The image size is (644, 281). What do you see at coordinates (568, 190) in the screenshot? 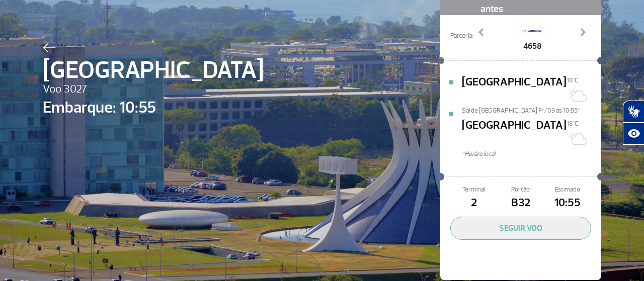
I see `span: Estimado` at bounding box center [568, 190].